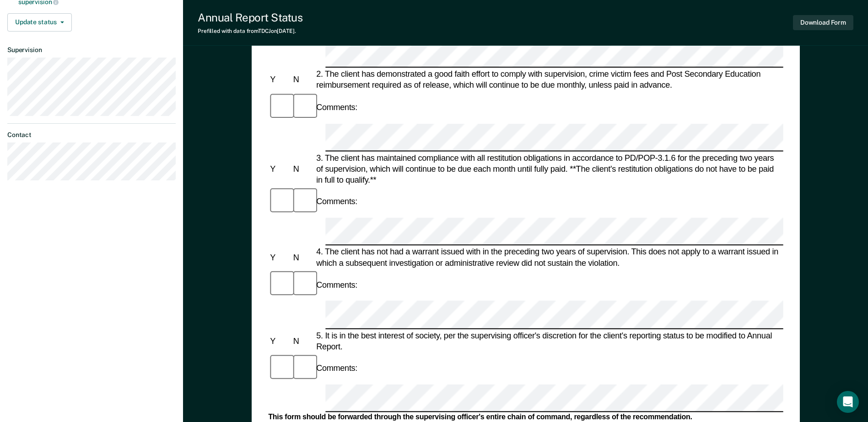 This screenshot has width=868, height=422. Describe the element at coordinates (40, 23) in the screenshot. I see `button: Update status` at that location.